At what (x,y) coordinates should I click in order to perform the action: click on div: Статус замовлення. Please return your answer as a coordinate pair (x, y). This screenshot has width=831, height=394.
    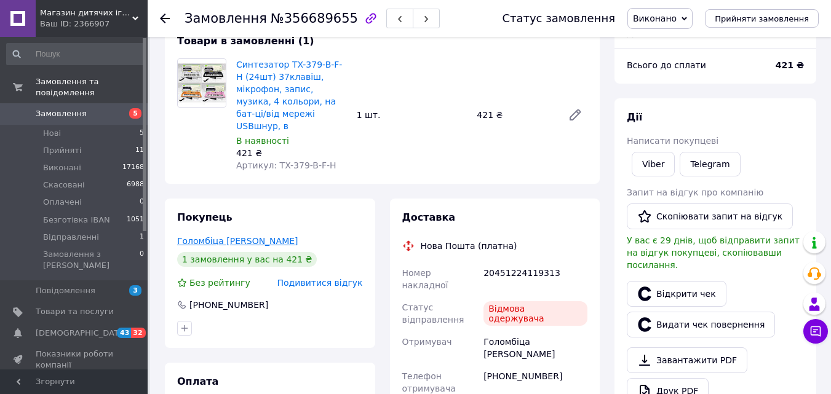
    Looking at the image, I should click on (558, 18).